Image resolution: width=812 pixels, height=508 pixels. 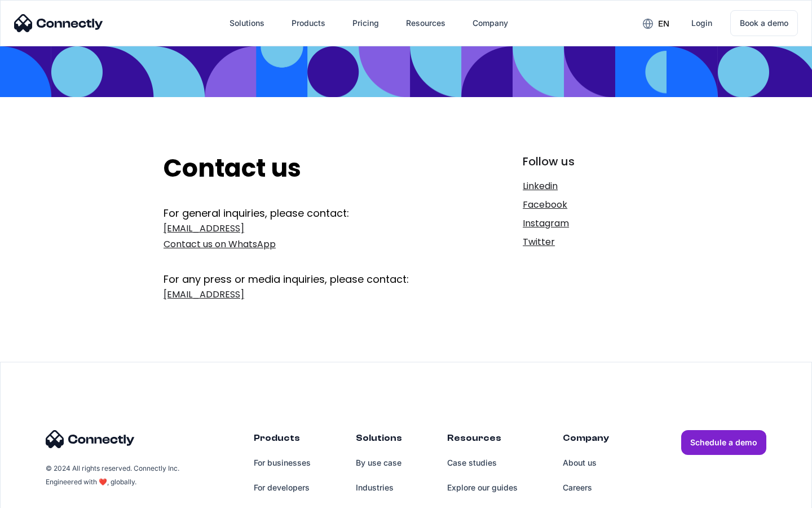 What do you see at coordinates (365, 23) in the screenshot?
I see `a: Pricing` at bounding box center [365, 23].